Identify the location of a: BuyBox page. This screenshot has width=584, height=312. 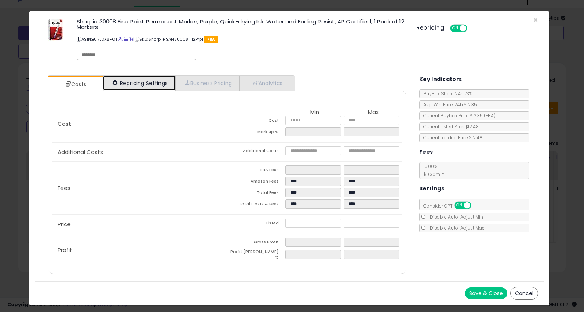
(120, 39).